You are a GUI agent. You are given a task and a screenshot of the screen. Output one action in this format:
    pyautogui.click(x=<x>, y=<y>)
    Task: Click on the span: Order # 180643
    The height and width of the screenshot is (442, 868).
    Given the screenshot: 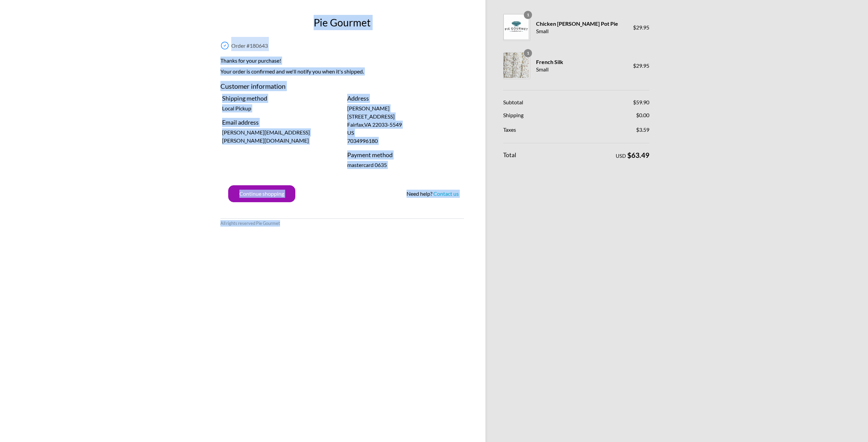 What is the action you would take?
    pyautogui.click(x=250, y=46)
    